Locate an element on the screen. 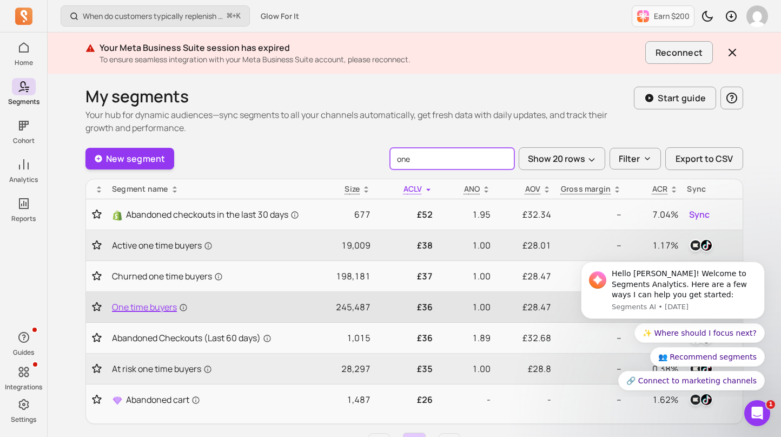 Image resolution: width=781 pixels, height=437 pixels. p: 1.17% is located at coordinates (654, 245).